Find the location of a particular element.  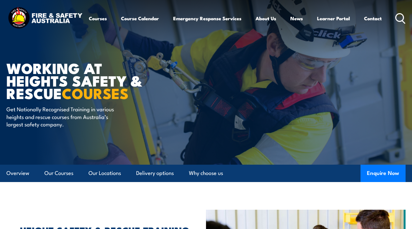

p: Get Nationally Recognised Training in various heights and rescue courses from Australia’s largest... is located at coordinates (65, 117).